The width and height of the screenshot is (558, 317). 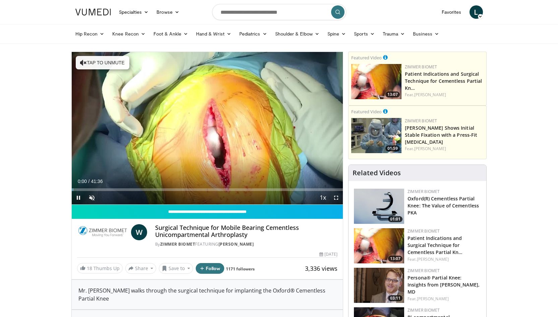 I want to click on button: Pause, so click(x=78, y=198).